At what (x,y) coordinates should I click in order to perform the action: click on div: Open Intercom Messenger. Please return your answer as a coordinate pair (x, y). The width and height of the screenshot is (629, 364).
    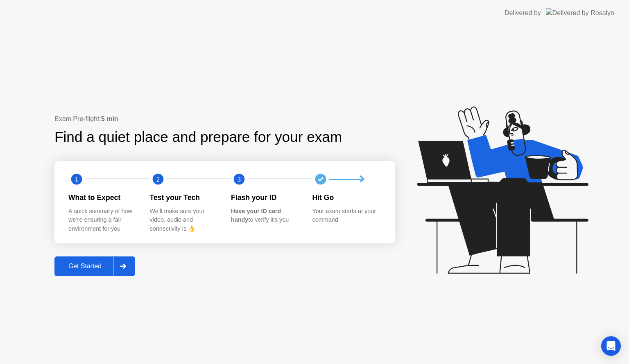
    Looking at the image, I should click on (611, 346).